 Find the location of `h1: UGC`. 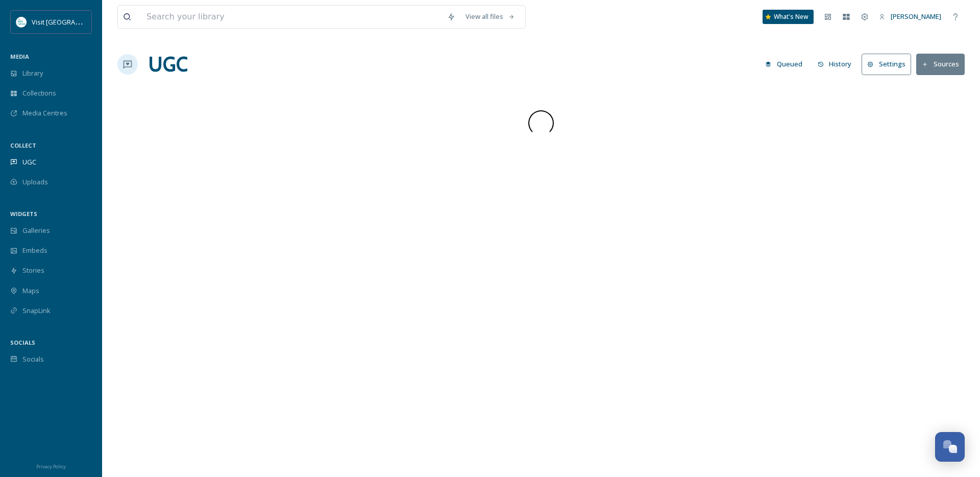

h1: UGC is located at coordinates (168, 64).